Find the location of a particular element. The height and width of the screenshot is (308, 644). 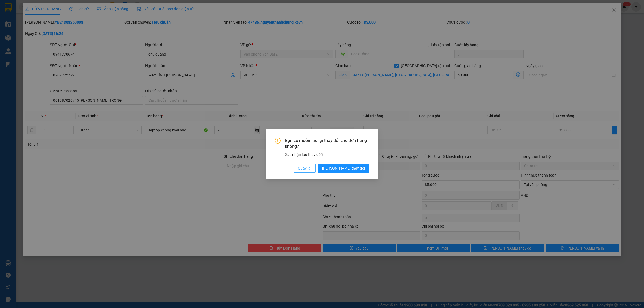

span: exclamation-circle is located at coordinates (278, 141).